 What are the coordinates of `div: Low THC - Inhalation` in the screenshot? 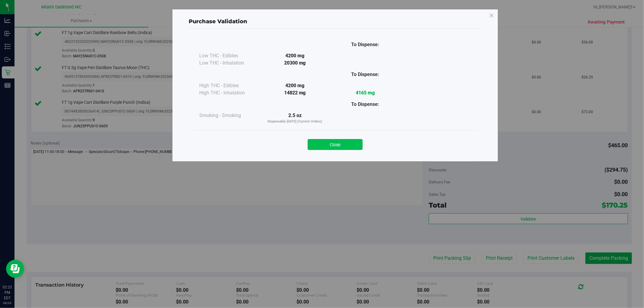 It's located at (230, 63).